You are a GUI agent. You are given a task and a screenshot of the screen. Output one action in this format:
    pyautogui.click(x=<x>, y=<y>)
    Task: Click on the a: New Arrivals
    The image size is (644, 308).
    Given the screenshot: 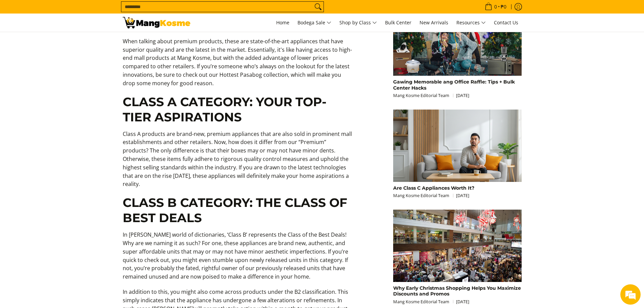 What is the action you would take?
    pyautogui.click(x=434, y=22)
    